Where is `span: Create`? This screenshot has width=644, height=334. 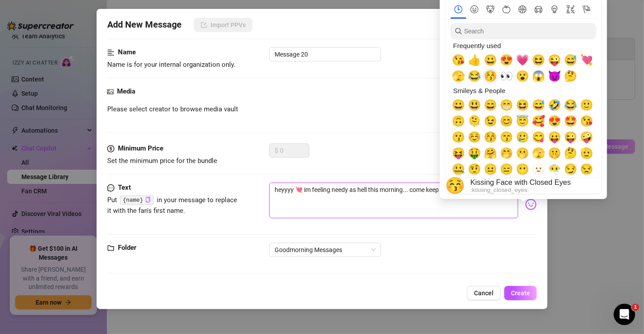
span: Create is located at coordinates (521, 293).